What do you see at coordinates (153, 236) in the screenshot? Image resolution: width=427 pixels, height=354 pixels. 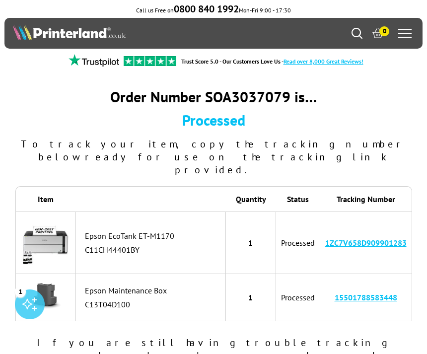 I see `div: Epson EcoTank ET-M1170` at bounding box center [153, 236].